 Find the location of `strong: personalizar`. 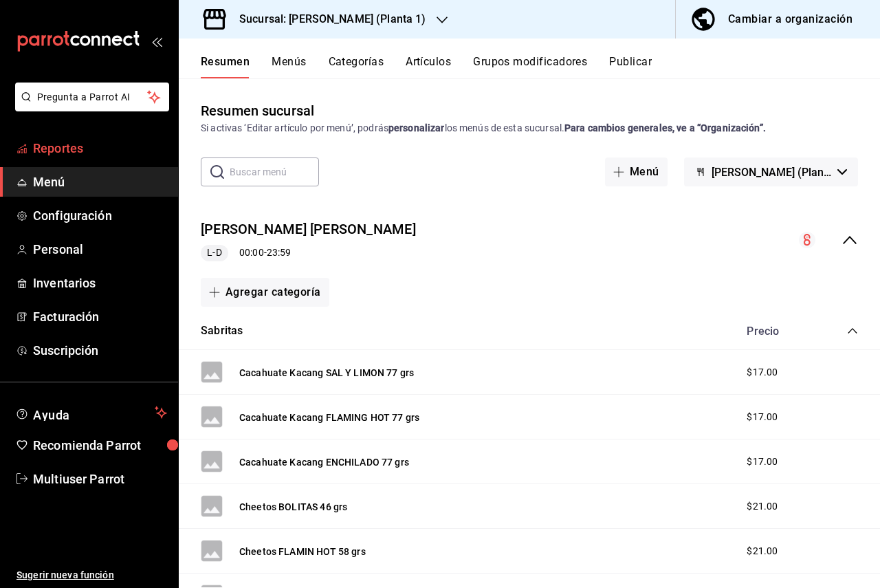

strong: personalizar is located at coordinates (417, 128).